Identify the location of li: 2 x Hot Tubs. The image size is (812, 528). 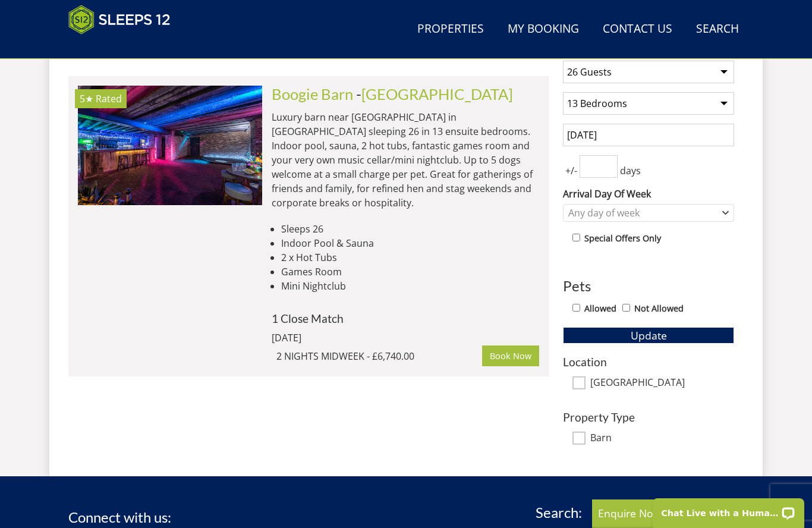
(410, 257).